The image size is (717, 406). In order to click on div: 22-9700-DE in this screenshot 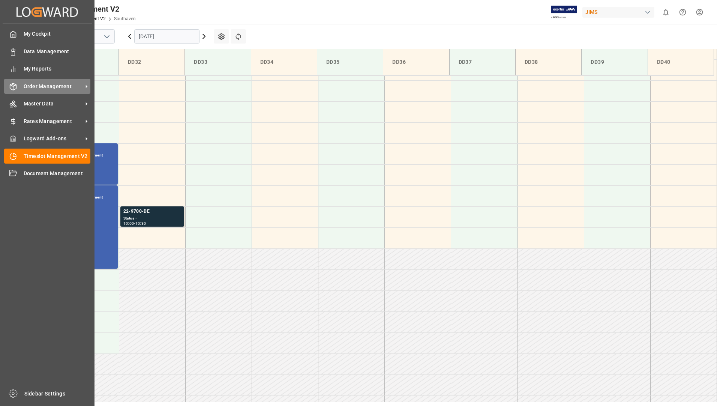, I will do `click(152, 212)`.